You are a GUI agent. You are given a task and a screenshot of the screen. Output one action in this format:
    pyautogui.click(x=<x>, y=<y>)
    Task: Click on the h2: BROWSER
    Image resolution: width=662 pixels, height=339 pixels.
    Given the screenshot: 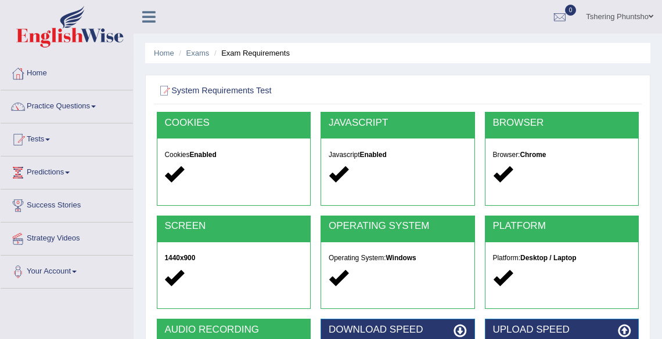 What is the action you would take?
    pyautogui.click(x=562, y=123)
    